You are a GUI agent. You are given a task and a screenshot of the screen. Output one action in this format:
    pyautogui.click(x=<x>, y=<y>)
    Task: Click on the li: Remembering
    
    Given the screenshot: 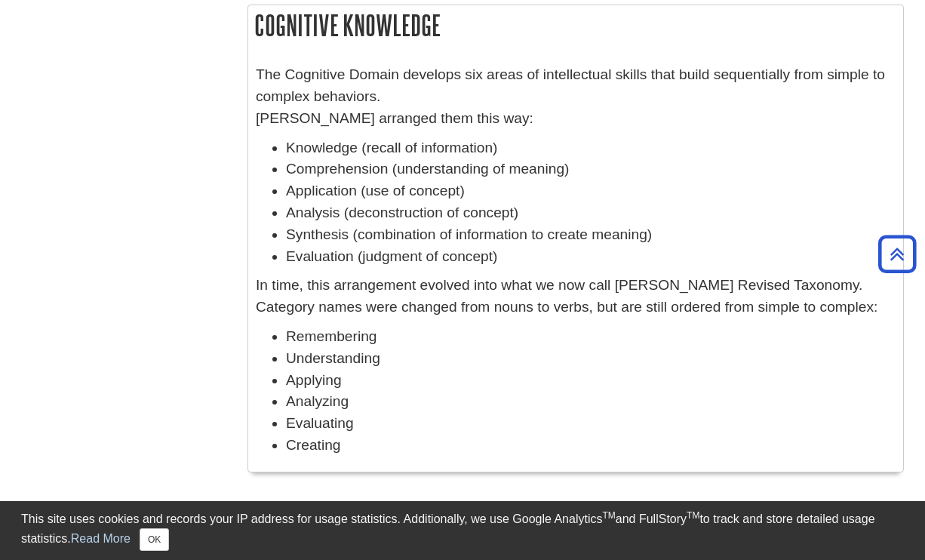 What is the action you would take?
    pyautogui.click(x=591, y=336)
    